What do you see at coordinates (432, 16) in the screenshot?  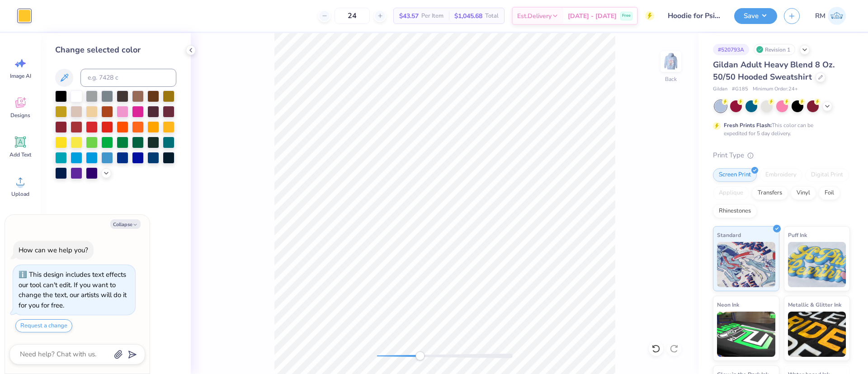 I see `span: Per Item` at bounding box center [432, 16].